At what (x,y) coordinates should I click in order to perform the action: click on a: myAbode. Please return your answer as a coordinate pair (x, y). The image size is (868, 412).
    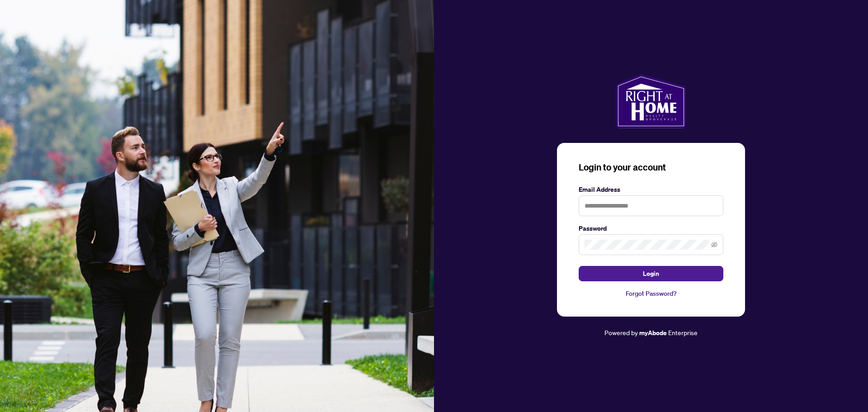
    Looking at the image, I should click on (653, 333).